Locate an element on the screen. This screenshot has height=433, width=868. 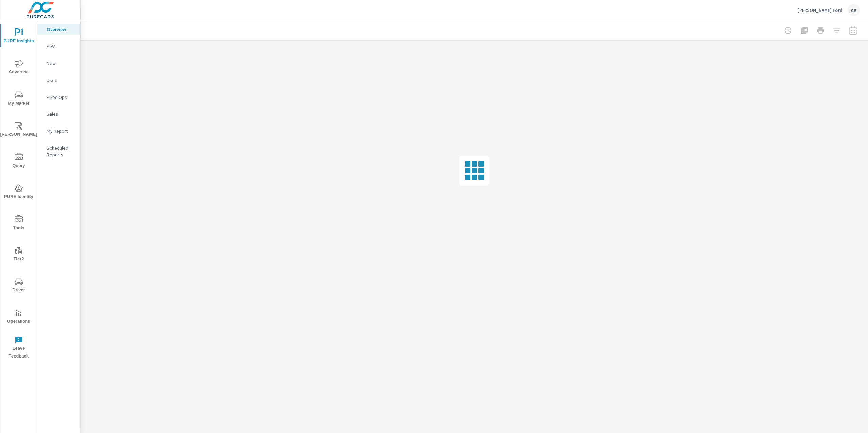
div: PIPA is located at coordinates (59, 46).